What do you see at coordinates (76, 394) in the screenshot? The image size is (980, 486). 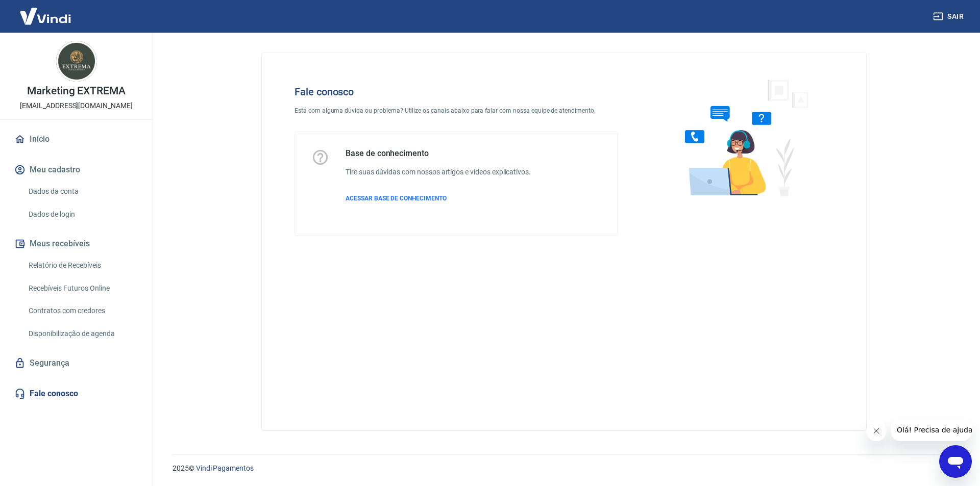 I see `a: Fale conosco` at bounding box center [76, 394].